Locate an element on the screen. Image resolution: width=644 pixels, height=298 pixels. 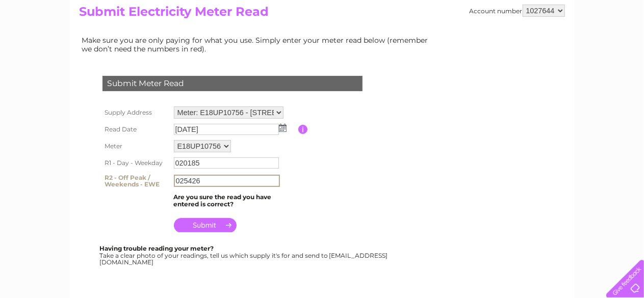
img: logo.png is located at coordinates (48, 41).